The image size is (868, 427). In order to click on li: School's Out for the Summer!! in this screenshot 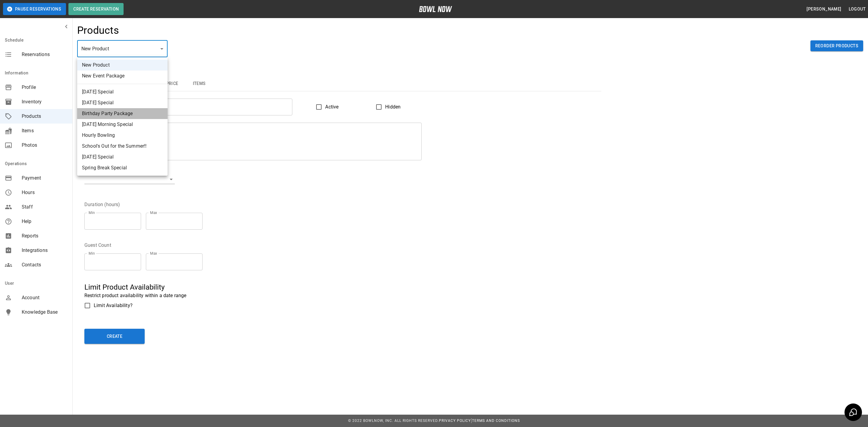, I will do `click(122, 146)`.